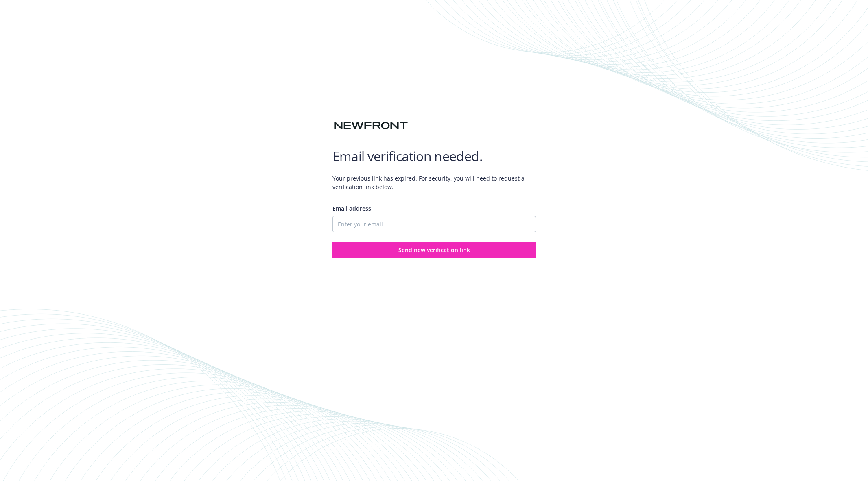  I want to click on span: Send new verification link, so click(435, 250).